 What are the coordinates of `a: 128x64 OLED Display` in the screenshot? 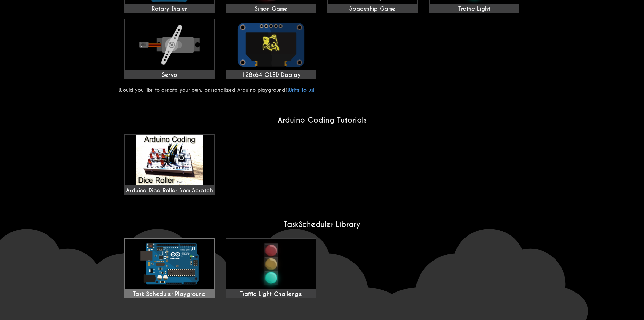 It's located at (271, 49).